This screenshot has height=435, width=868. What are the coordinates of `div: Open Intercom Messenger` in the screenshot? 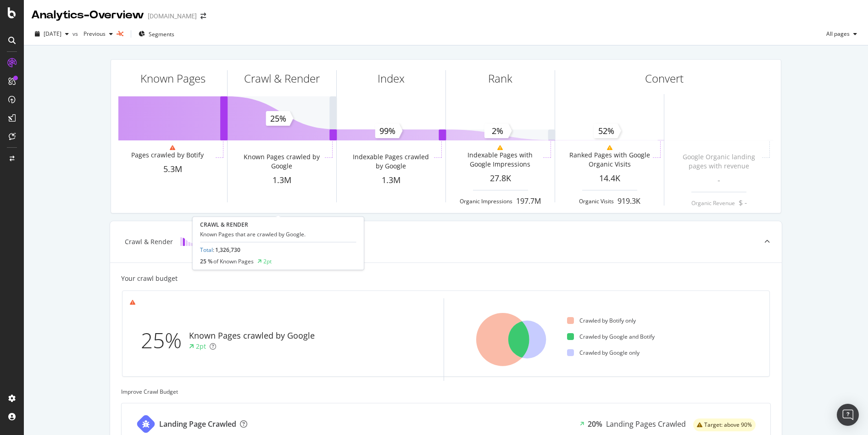 It's located at (848, 415).